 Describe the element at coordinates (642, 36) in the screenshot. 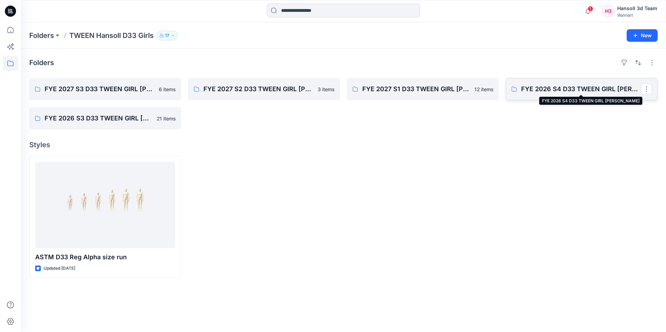

I see `button: New` at that location.